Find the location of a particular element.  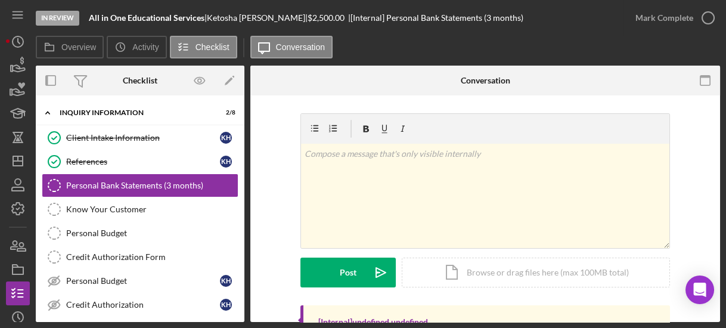

a: Personal Bank Statements (3 months) is located at coordinates (140, 185).